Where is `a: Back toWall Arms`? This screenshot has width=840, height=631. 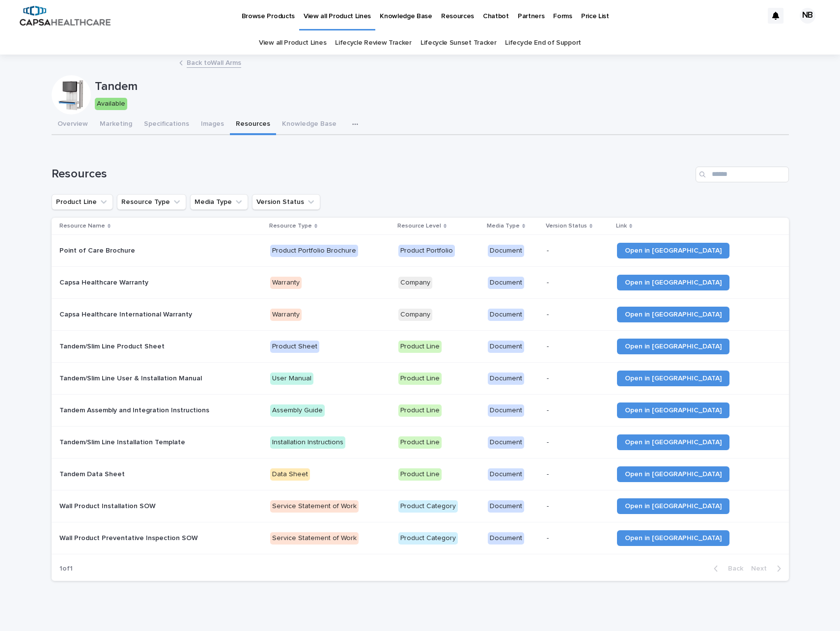
a: Back toWall Arms is located at coordinates (214, 62).